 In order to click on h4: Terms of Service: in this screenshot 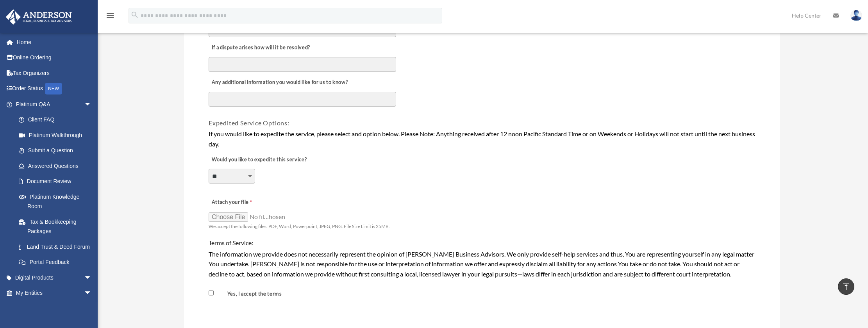, I will do `click(482, 243)`.